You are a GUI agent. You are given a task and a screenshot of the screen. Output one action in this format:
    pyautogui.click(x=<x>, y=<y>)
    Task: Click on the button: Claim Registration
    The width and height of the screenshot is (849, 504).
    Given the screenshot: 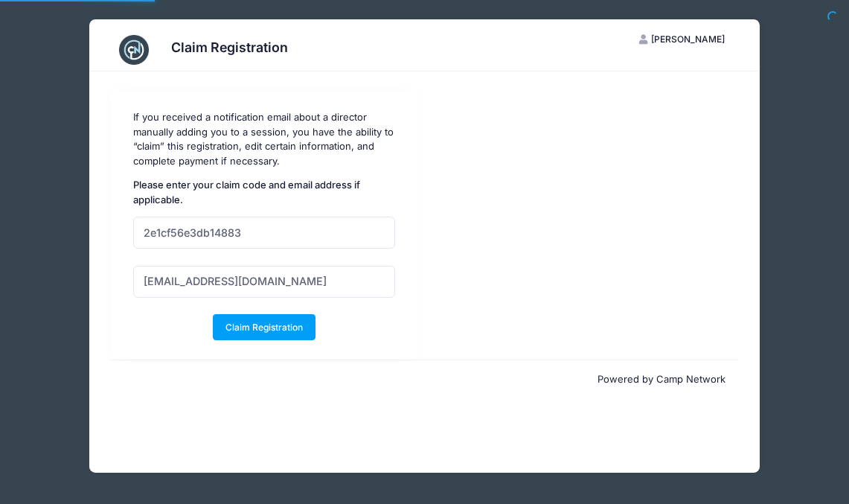 What is the action you would take?
    pyautogui.click(x=264, y=327)
    